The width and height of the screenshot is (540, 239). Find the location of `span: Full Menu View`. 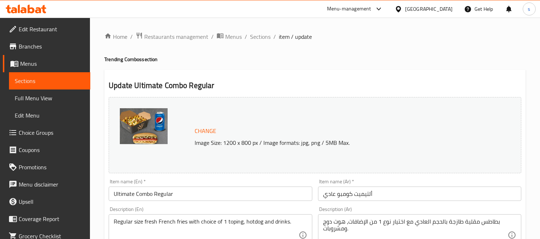

span: Full Menu View is located at coordinates (50, 98).